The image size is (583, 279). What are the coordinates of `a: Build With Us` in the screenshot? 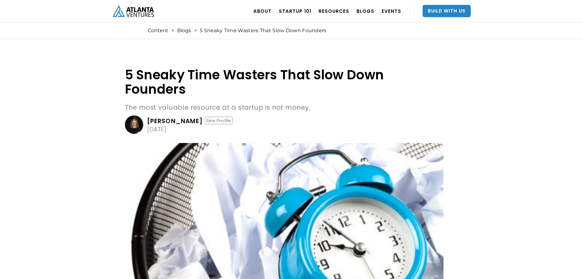 It's located at (447, 11).